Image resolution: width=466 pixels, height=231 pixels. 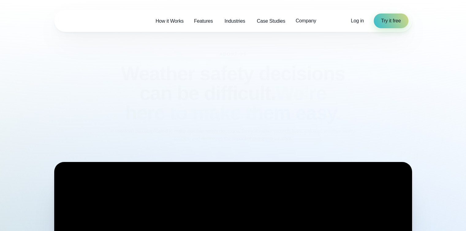 What do you see at coordinates (357, 21) in the screenshot?
I see `a: Log in` at bounding box center [357, 21].